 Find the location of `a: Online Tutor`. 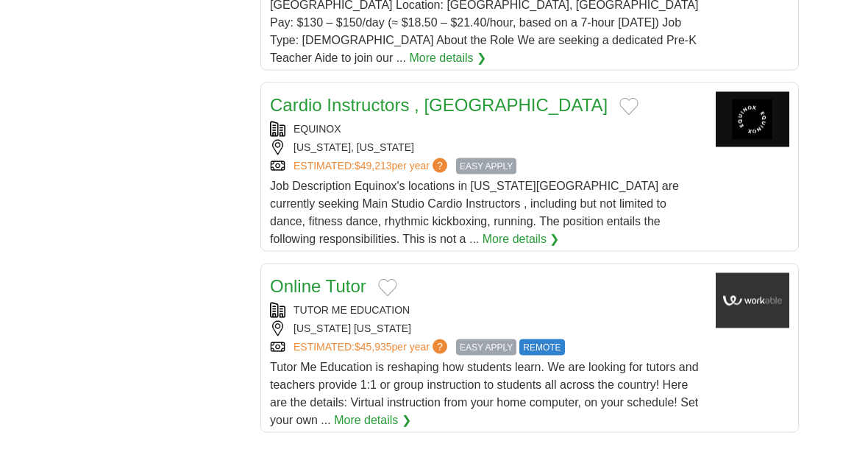

a: Online Tutor is located at coordinates (318, 285).